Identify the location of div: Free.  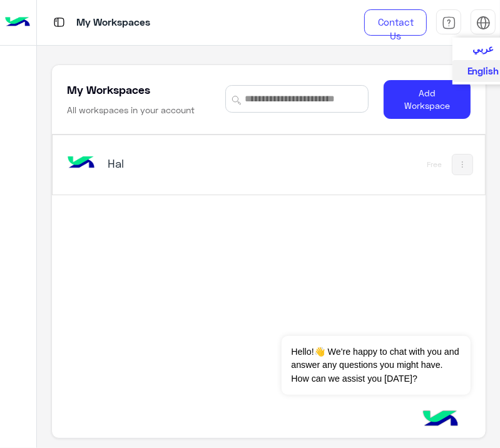
(435, 165).